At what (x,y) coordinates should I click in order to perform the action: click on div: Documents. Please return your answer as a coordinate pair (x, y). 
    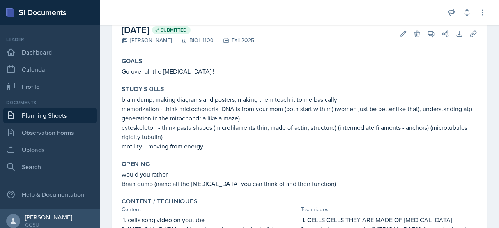
    Looking at the image, I should click on (50, 102).